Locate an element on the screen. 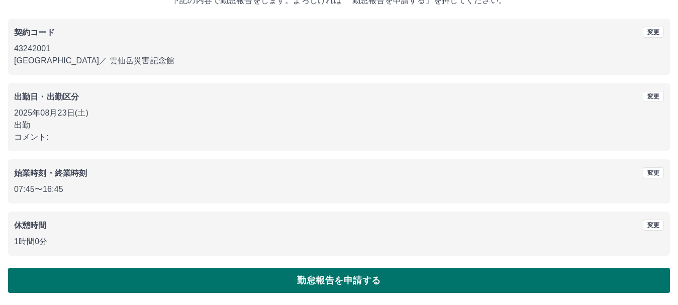 The height and width of the screenshot is (305, 678). p: 1時間0分 is located at coordinates (339, 242).